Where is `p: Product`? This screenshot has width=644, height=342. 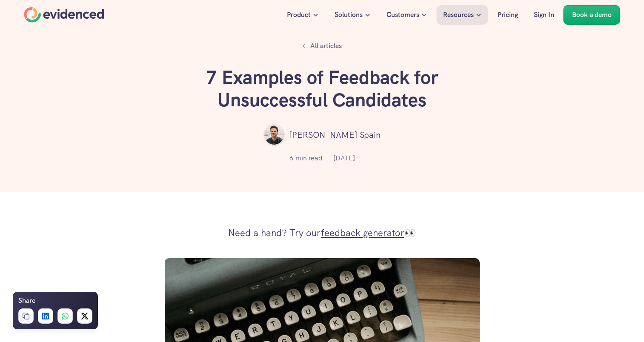
p: Product is located at coordinates (299, 15).